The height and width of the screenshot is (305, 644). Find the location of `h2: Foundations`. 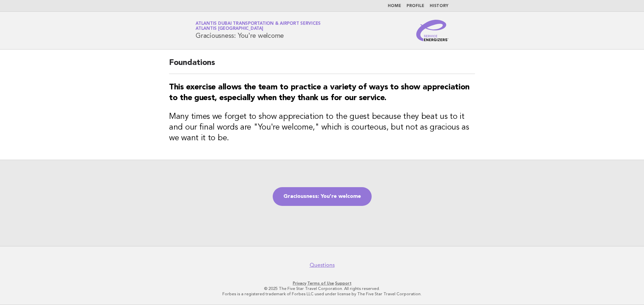

h2: Foundations is located at coordinates (322, 66).